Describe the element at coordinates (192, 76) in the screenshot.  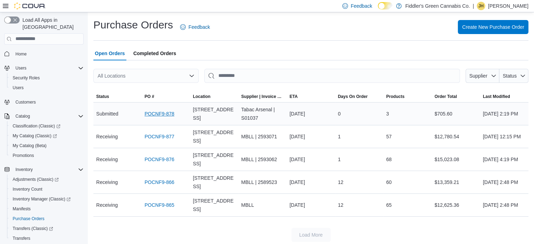
I see `button: Open list of options` at that location.